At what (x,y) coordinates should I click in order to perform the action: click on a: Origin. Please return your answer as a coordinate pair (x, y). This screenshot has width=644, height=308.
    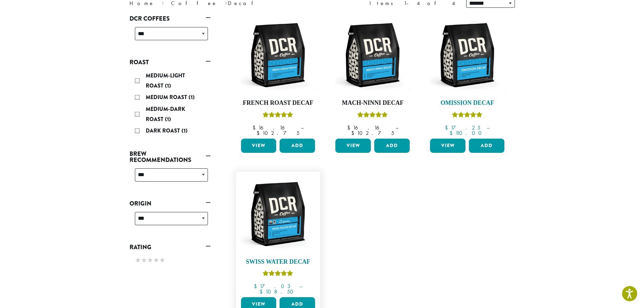
    Looking at the image, I should click on (170, 203).